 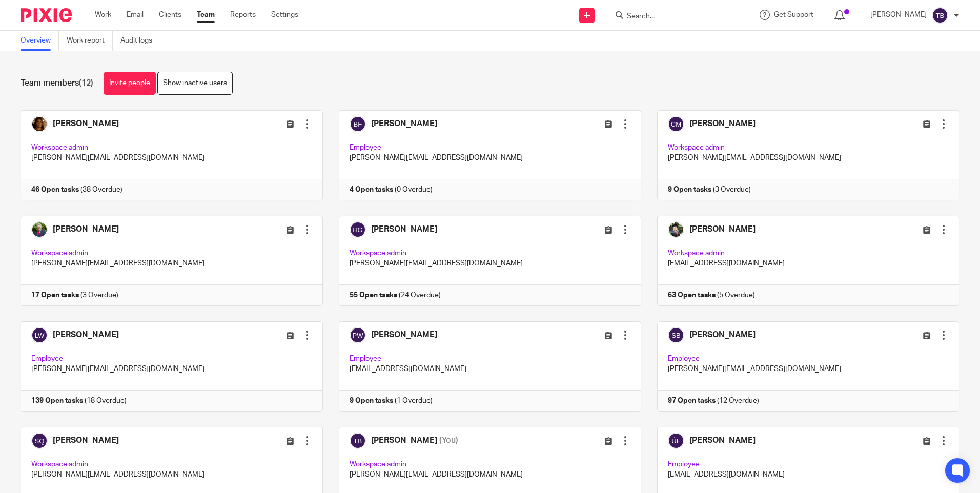 I want to click on img: svg%3E, so click(x=940, y=15).